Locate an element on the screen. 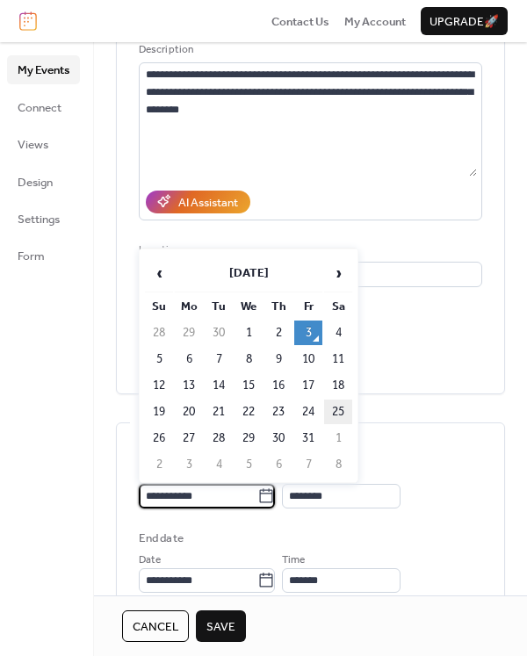  div: Description is located at coordinates (308, 50).